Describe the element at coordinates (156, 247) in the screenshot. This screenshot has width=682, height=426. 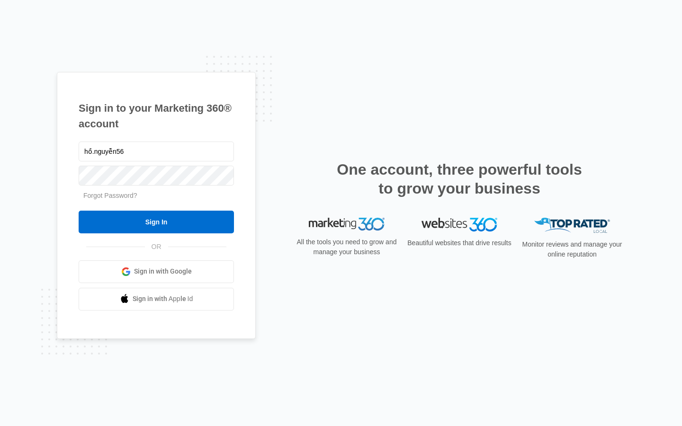
I see `span: OR` at that location.